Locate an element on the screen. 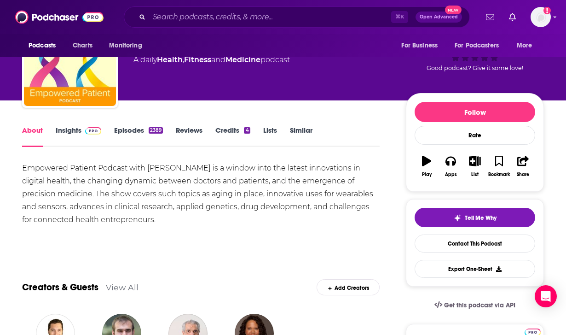  a: Podchaser - Follow, Share and Rate Podcasts is located at coordinates (59, 17).